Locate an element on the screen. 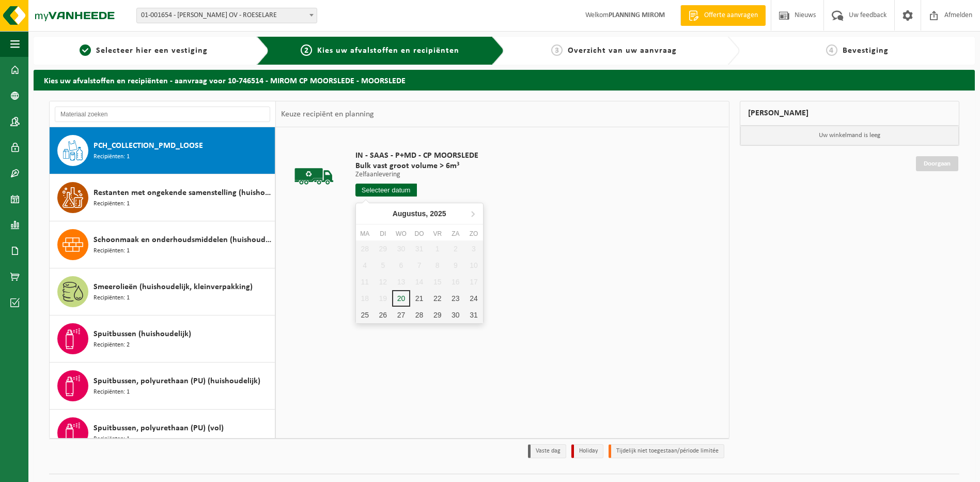  span: Recipiënten: 2 is located at coordinates (112, 345).